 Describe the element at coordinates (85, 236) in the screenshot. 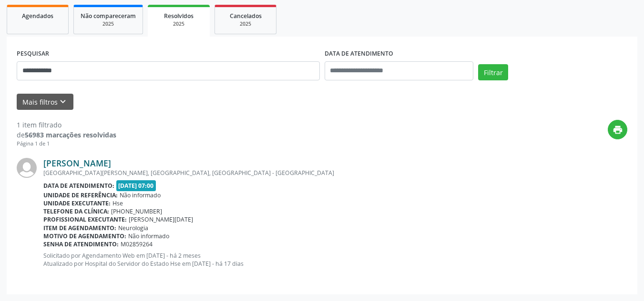

I see `b: Motivo de agendamento:` at that location.